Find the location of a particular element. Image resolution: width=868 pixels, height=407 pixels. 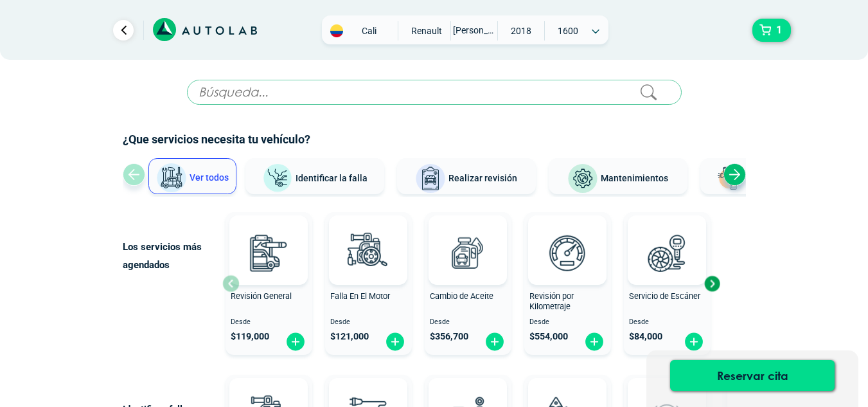

span: Cambio de Aceite is located at coordinates (461, 295).